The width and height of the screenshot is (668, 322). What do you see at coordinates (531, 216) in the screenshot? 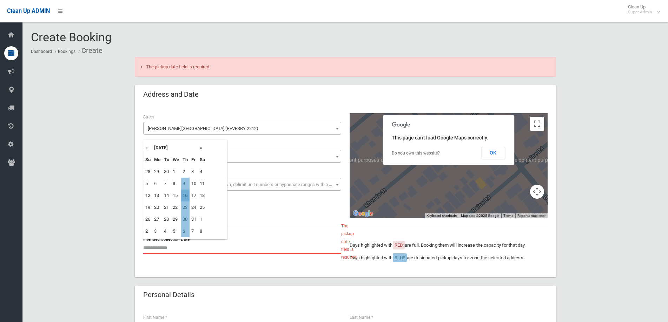
I see `a: Report a map error` at bounding box center [531, 216].